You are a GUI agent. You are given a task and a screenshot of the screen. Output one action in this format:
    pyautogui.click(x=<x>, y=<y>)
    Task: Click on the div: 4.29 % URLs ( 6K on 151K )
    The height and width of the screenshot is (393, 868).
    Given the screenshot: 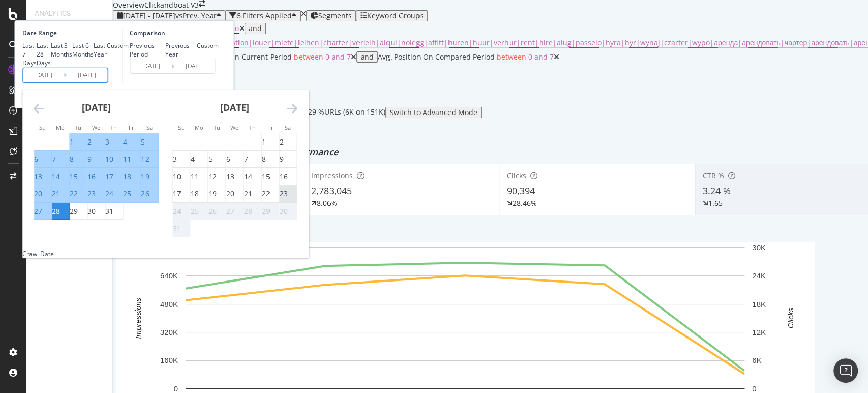 What is the action you would take?
    pyautogui.click(x=344, y=112)
    